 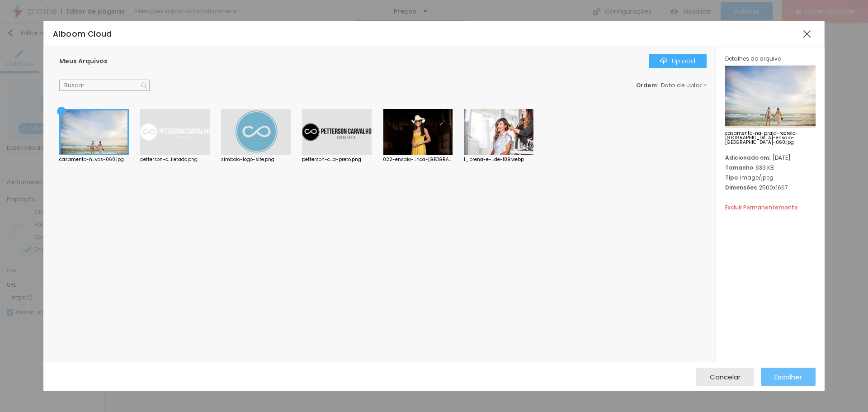 What do you see at coordinates (770, 188) in the screenshot?
I see `div: 2500x1667` at bounding box center [770, 188].